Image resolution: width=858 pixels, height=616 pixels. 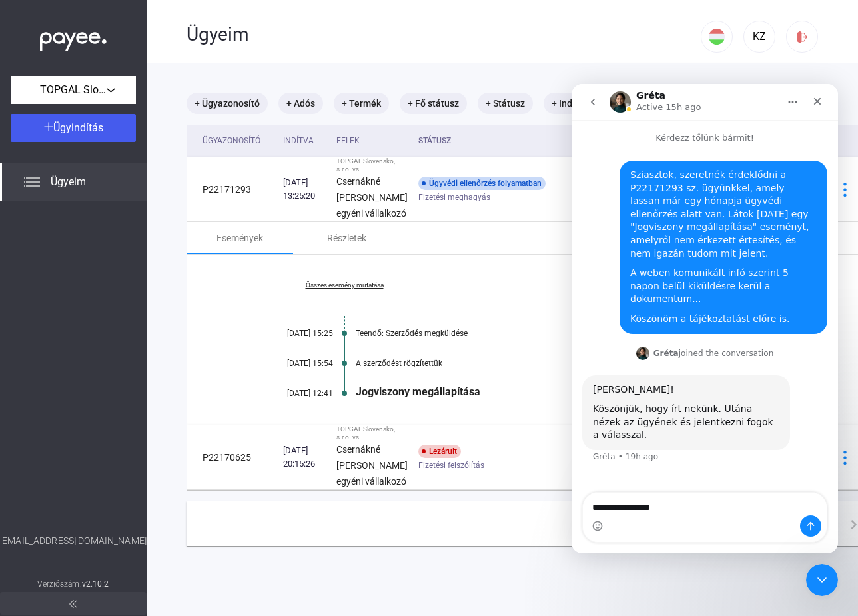 What do you see at coordinates (73, 604) in the screenshot?
I see `img: arrow-double-left-grey.svg` at bounding box center [73, 604].